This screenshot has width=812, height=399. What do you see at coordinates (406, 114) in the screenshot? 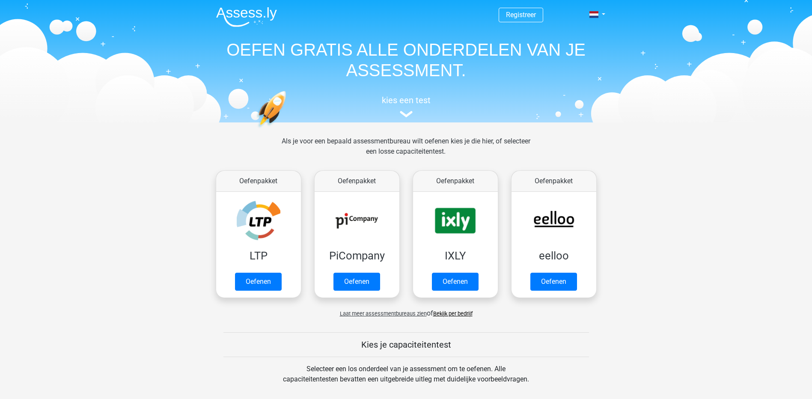
I see `img: assessment` at bounding box center [406, 114].